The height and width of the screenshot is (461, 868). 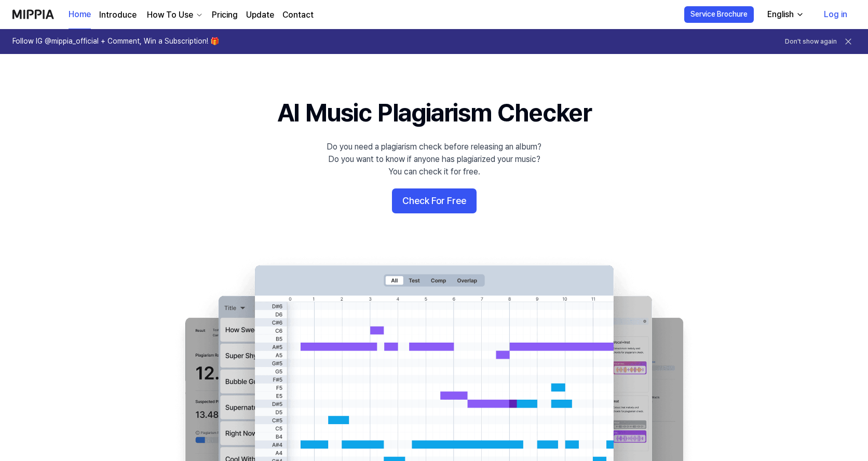 What do you see at coordinates (434, 201) in the screenshot?
I see `a: Check For Free` at bounding box center [434, 201].